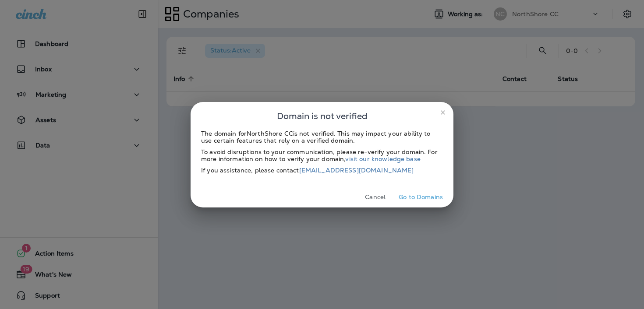  What do you see at coordinates (322, 155) in the screenshot?
I see `div: To avoid disruptions to your communication, please re-verify your domain. For more information on...` at bounding box center [322, 155].